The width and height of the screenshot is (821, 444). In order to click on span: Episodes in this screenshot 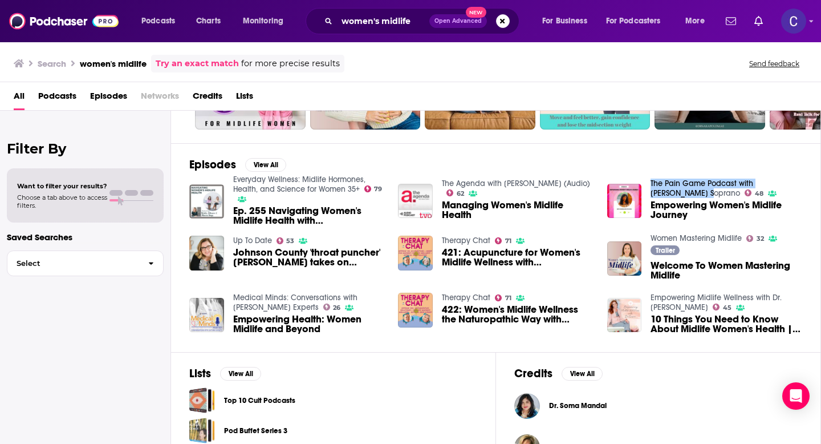, I will do `click(108, 98)`.